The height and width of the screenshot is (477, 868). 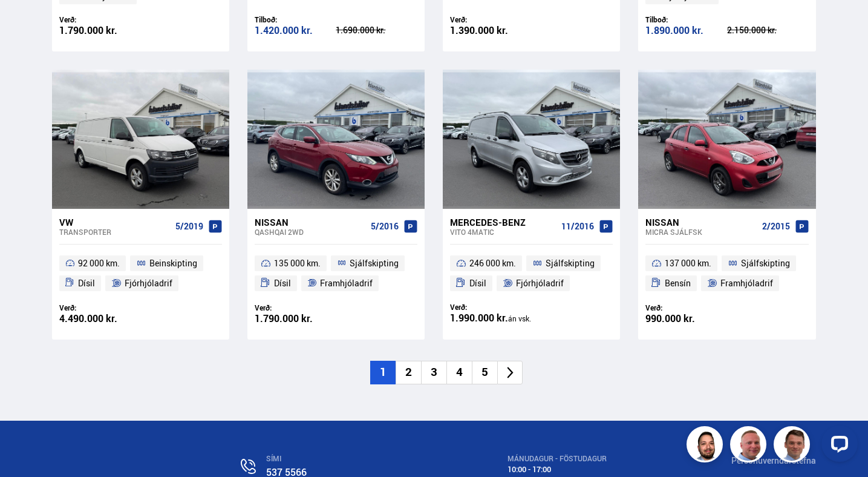 I want to click on a: Nissan Qashqai 2WD 5/2016 135 000 km. Sjálfskipting Dísil Framhjóladrif Verð: 1.790.000 kr., so click(x=336, y=275).